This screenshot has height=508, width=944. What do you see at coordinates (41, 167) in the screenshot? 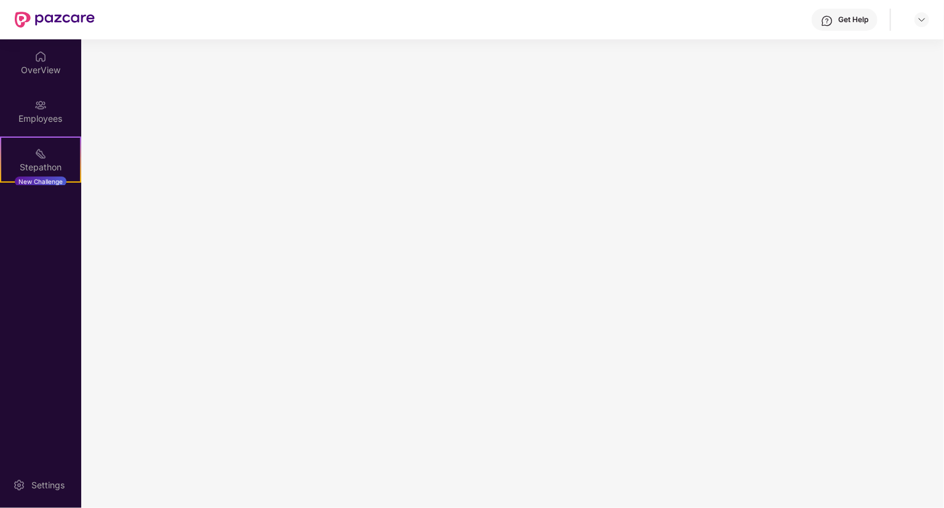
I see `div: Stepathon` at bounding box center [41, 167].